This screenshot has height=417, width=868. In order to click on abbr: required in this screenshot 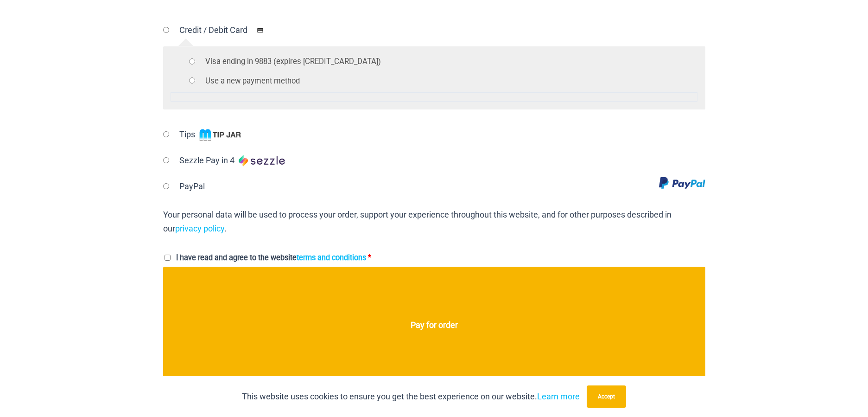, I will do `click(370, 257)`.